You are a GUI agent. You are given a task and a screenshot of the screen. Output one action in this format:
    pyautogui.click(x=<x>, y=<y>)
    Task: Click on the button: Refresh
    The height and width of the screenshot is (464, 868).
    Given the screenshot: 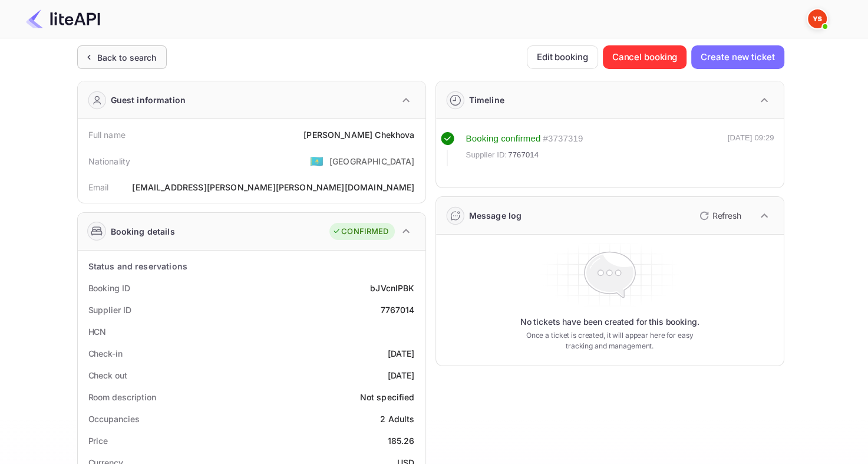 What is the action you would take?
    pyautogui.click(x=719, y=216)
    